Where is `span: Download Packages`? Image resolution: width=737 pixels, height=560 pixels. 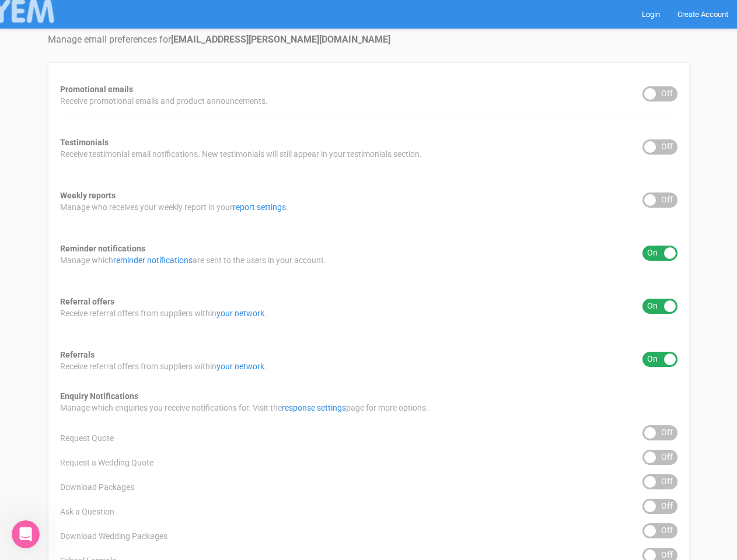 span: Download Packages is located at coordinates (97, 487).